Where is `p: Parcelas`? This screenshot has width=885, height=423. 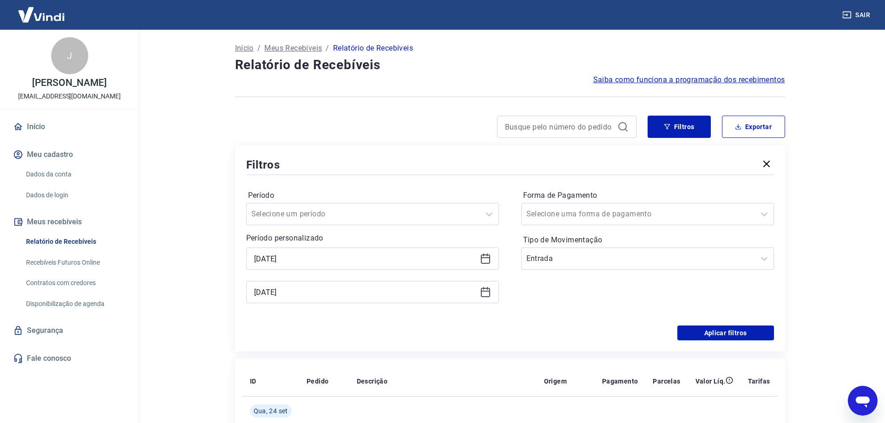
p: Parcelas is located at coordinates (666, 381).